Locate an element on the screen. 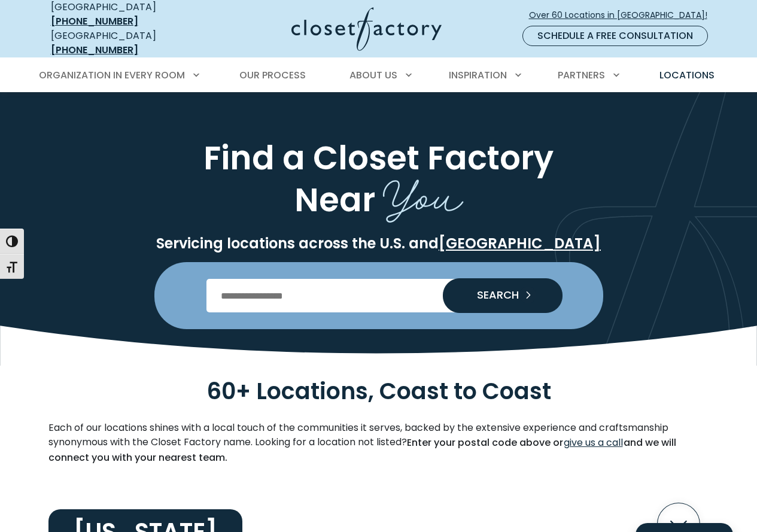 This screenshot has height=532, width=757. span: Find a Closet Factory is located at coordinates (378, 158).